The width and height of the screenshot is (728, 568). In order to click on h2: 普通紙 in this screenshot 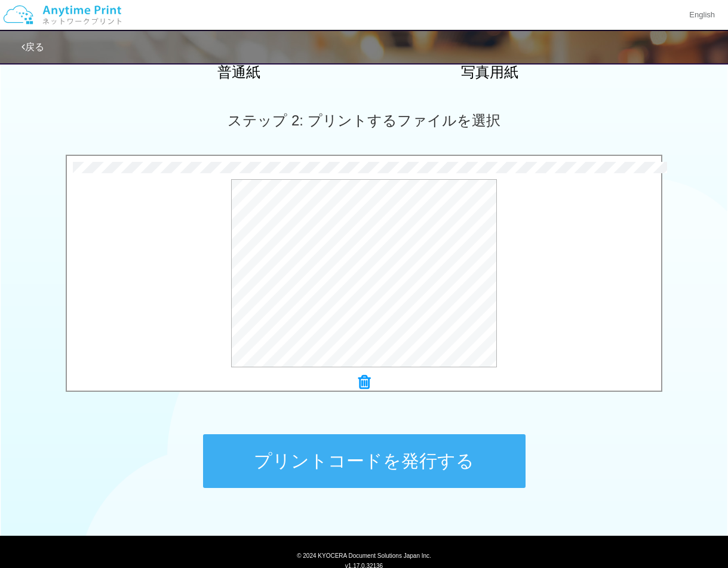, I will do `click(239, 73)`.